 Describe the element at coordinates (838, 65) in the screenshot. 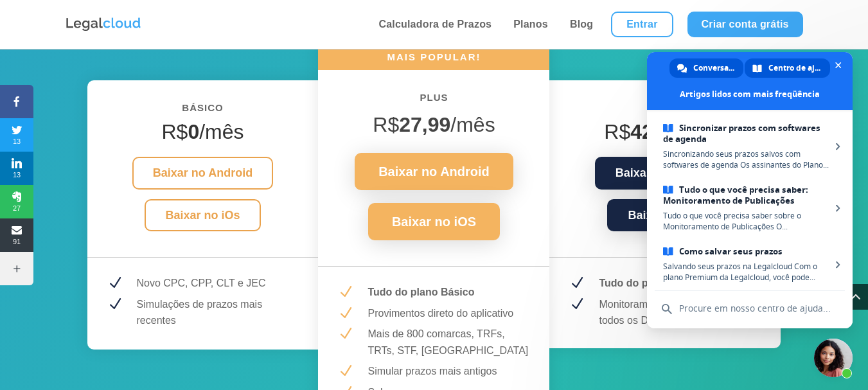

I see `span: Bate-papo` at that location.